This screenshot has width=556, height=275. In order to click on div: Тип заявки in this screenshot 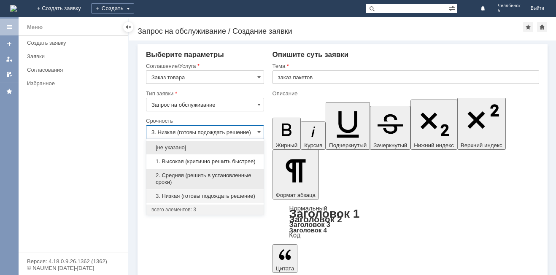, I will do `click(204, 93)`.